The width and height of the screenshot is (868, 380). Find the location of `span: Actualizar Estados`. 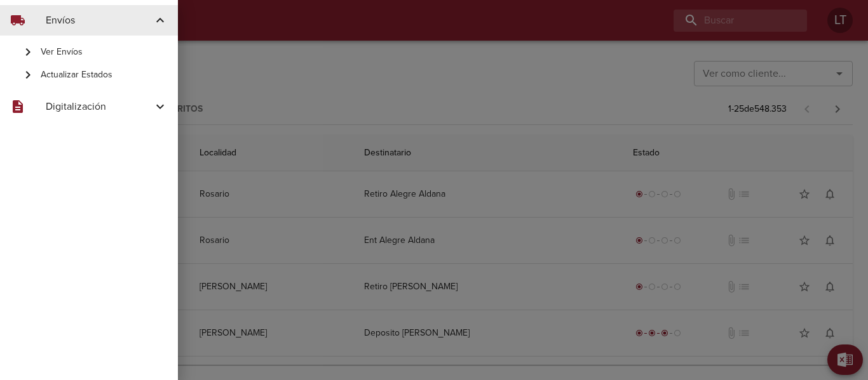

span: Actualizar Estados is located at coordinates (104, 75).